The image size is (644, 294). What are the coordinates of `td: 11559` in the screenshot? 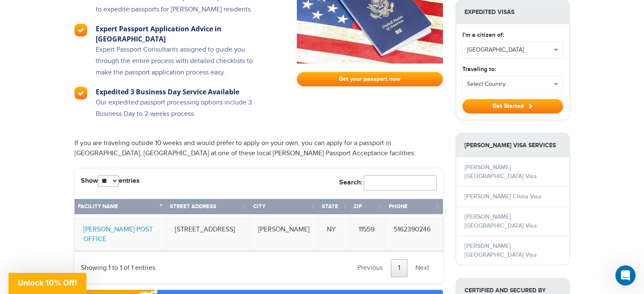 It's located at (367, 235).